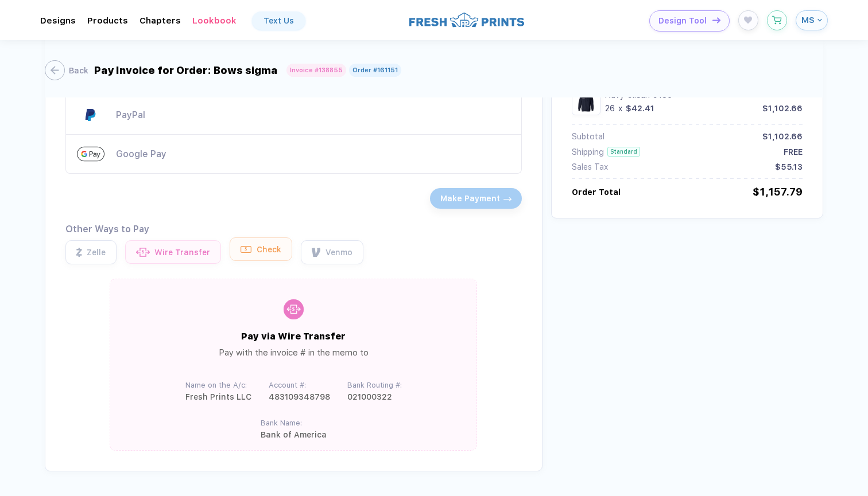 This screenshot has height=496, width=868. What do you see at coordinates (293, 336) in the screenshot?
I see `div: Pay via Wire Transfer` at bounding box center [293, 336].